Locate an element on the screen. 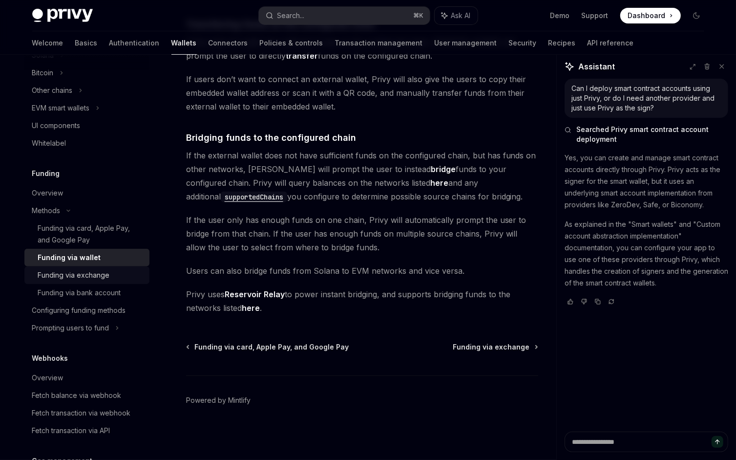 The image size is (736, 460). code: supportedChains is located at coordinates (254, 197).